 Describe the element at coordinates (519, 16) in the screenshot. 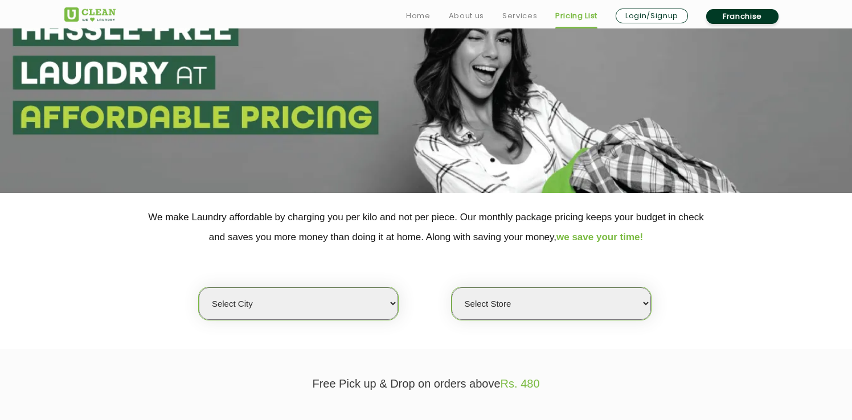

I see `a: Services` at that location.